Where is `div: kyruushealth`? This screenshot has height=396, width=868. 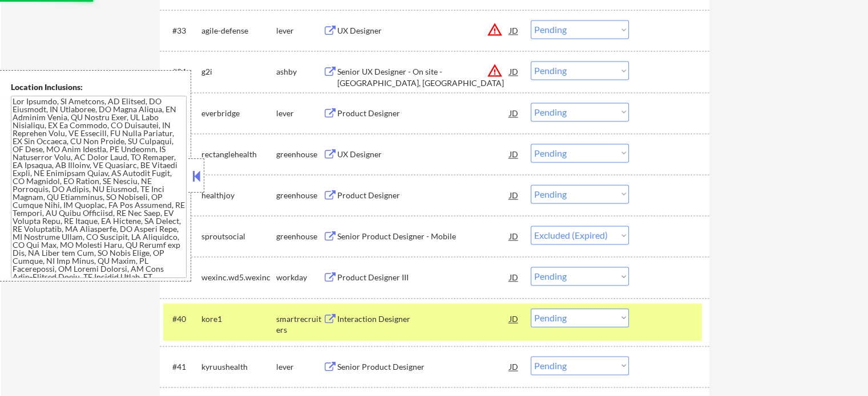 div: kyruushealth is located at coordinates (238, 367).